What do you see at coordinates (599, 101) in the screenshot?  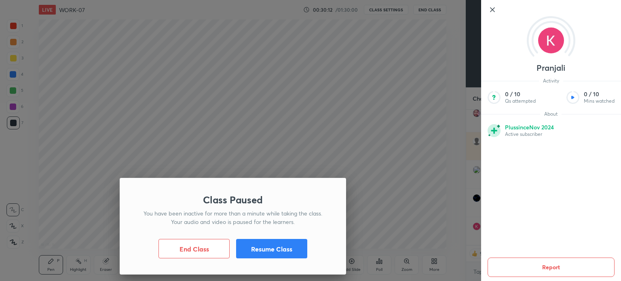 I see `p: Mins watched` at bounding box center [599, 101].